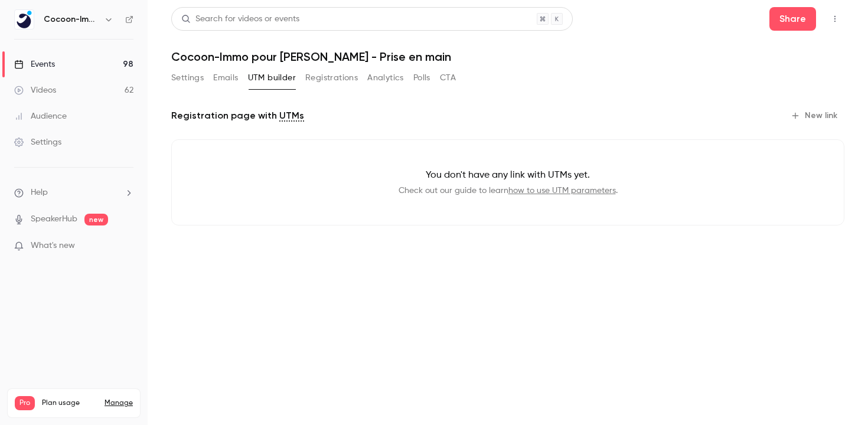 Image resolution: width=868 pixels, height=425 pixels. Describe the element at coordinates (71, 20) in the screenshot. I see `h6: Cocoon-Immo` at that location.